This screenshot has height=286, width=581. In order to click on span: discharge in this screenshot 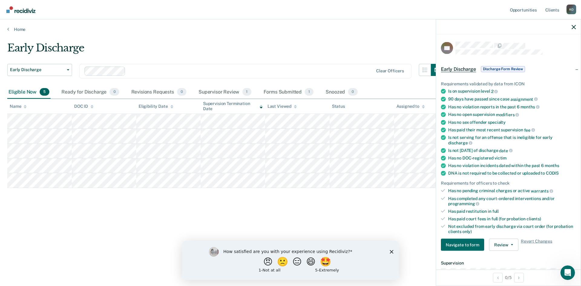, I will do `click(460, 142)`.